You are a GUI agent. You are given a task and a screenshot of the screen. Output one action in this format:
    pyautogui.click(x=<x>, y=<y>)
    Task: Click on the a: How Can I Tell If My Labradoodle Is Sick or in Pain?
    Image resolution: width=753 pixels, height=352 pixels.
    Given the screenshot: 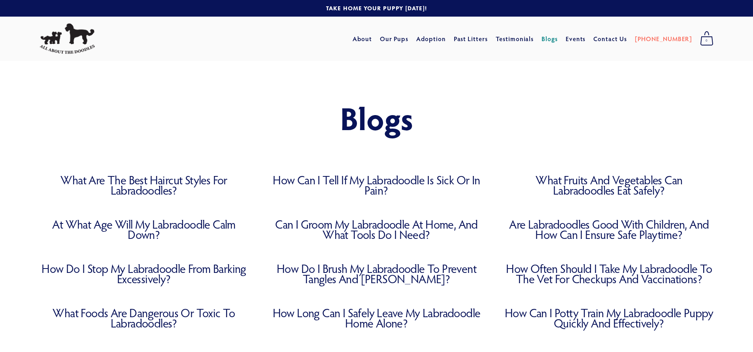 What is the action you would take?
    pyautogui.click(x=376, y=185)
    